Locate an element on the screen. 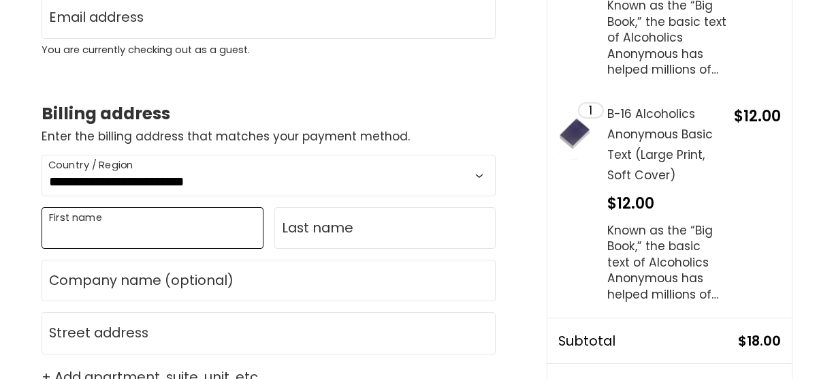 The height and width of the screenshot is (379, 834). label: Last name is located at coordinates (317, 227).